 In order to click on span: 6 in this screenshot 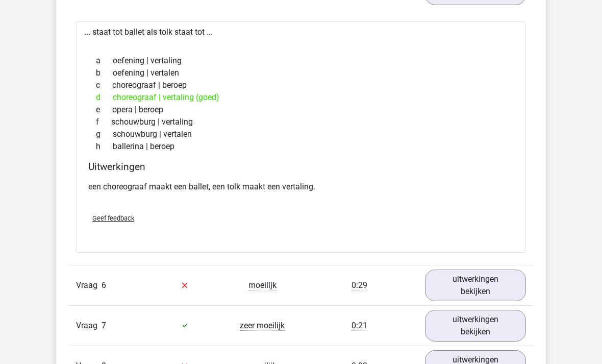, I will do `click(104, 285)`.